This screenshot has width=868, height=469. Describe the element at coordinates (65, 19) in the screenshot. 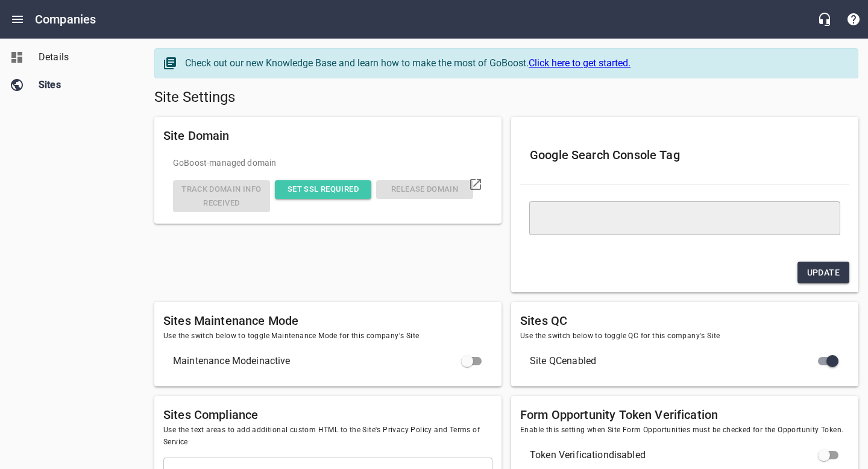

I see `h6: Companies` at that location.